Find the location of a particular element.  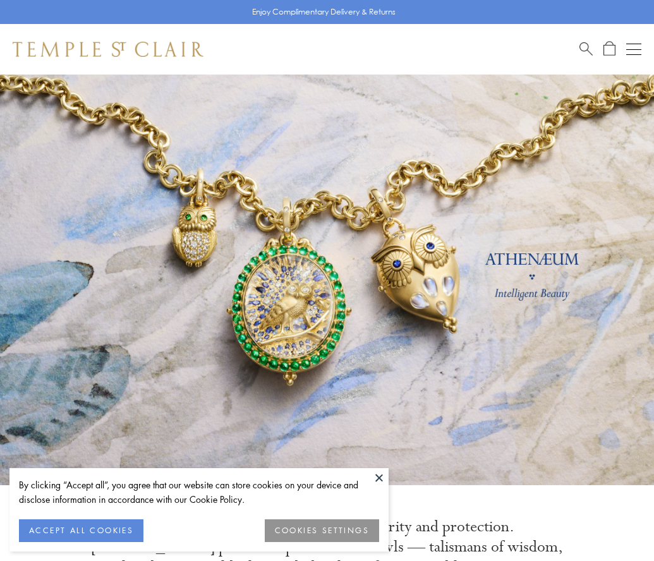

img: Temple St. Clair is located at coordinates (108, 49).